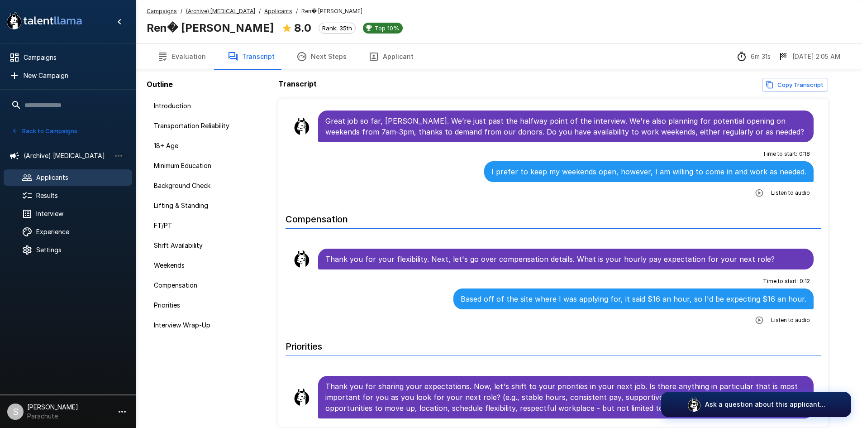 Image resolution: width=862 pixels, height=428 pixels. What do you see at coordinates (199, 325) in the screenshot?
I see `div: Interview Wrap-Up` at bounding box center [199, 325].